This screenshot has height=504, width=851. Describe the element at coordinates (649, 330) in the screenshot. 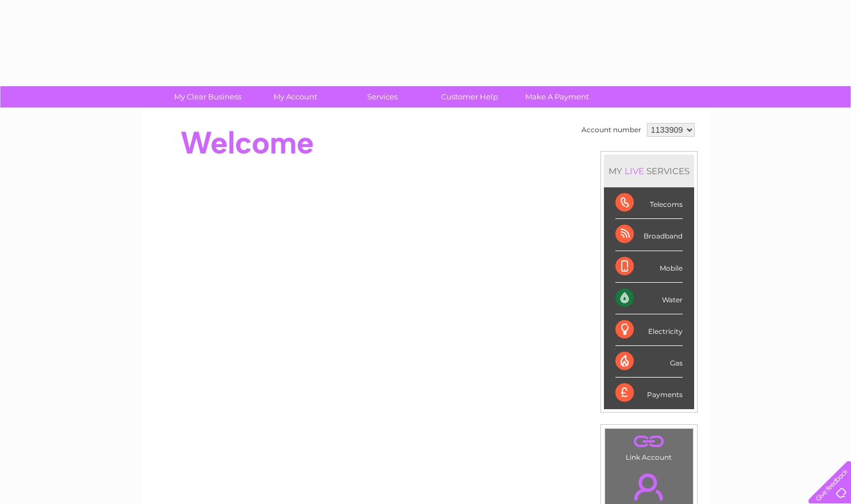

I see `div: Electricity` at that location.